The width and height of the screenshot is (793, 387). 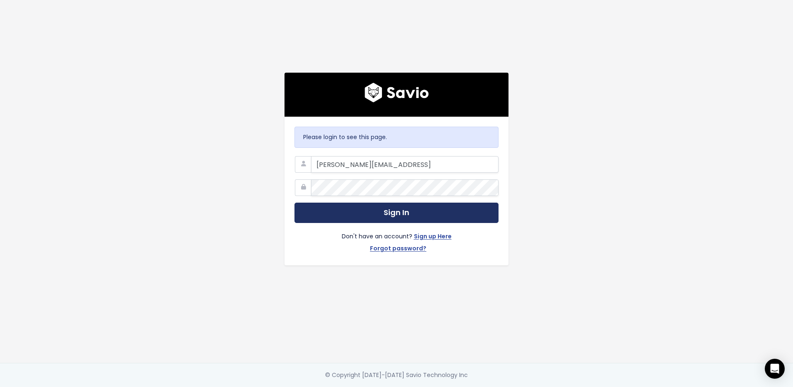 What do you see at coordinates (398, 249) in the screenshot?
I see `a: Forgot password?` at bounding box center [398, 249].